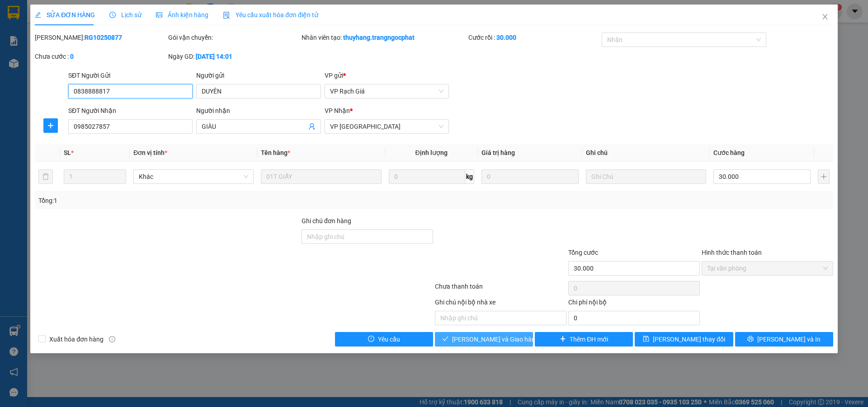  Describe the element at coordinates (103, 38) in the screenshot. I see `b: RG10250877` at that location.